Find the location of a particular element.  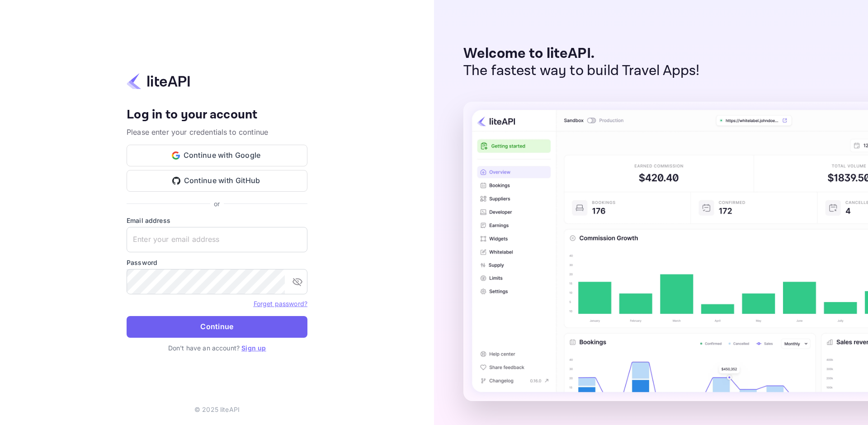

img: liteapi is located at coordinates (158, 81).